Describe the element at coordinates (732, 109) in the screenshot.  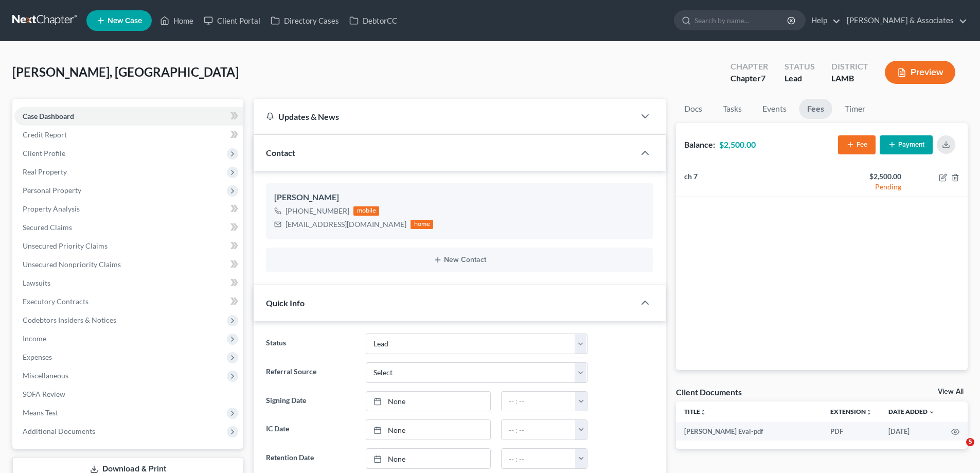
I see `a: Tasks` at that location.